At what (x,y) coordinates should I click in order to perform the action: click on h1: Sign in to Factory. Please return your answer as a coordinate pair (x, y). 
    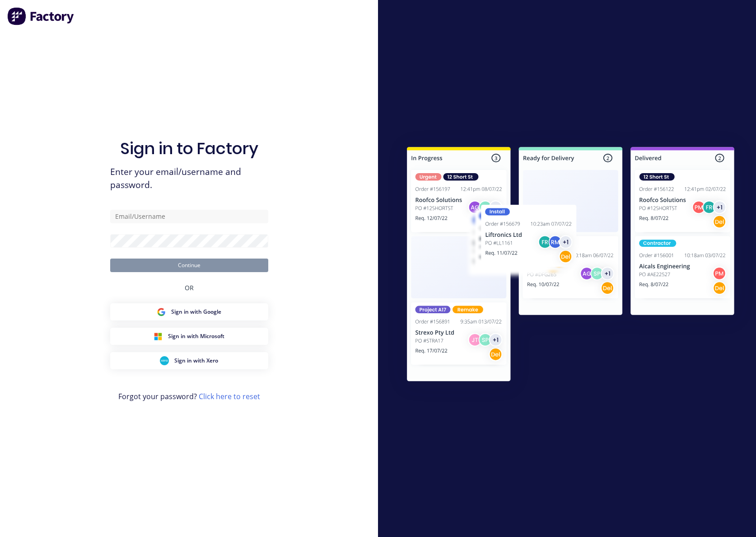
    Looking at the image, I should click on (189, 148).